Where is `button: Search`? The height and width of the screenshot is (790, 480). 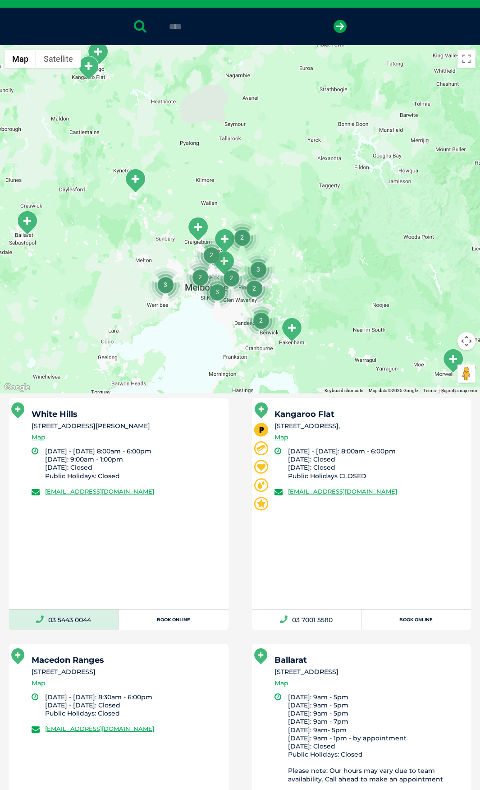
button: Search is located at coordinates (467, 46).